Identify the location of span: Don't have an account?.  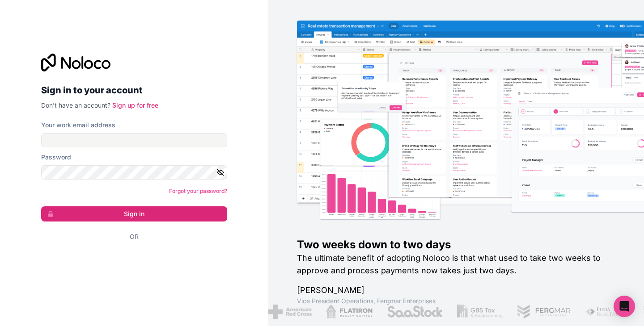
(75, 105).